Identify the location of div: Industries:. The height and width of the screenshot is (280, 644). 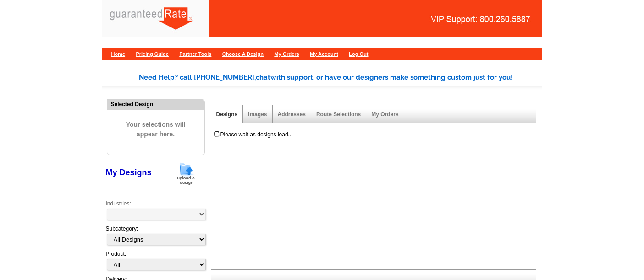
(155, 210).